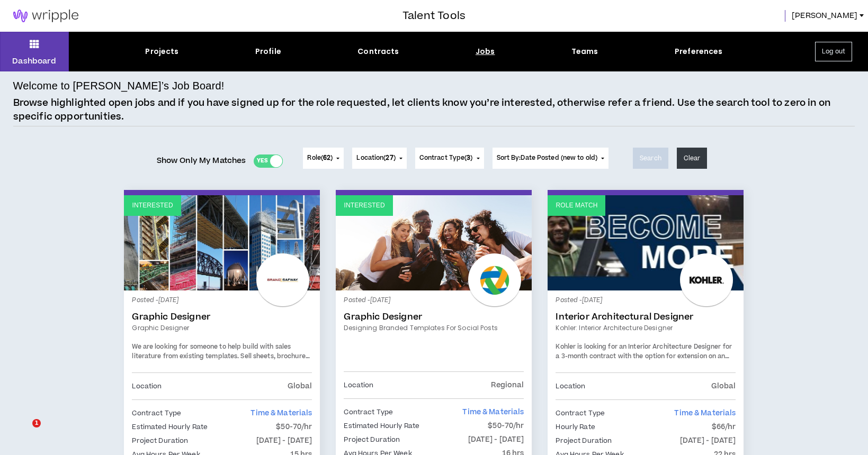 Image resolution: width=868 pixels, height=455 pixels. What do you see at coordinates (36, 423) in the screenshot?
I see `span: 1` at bounding box center [36, 423].